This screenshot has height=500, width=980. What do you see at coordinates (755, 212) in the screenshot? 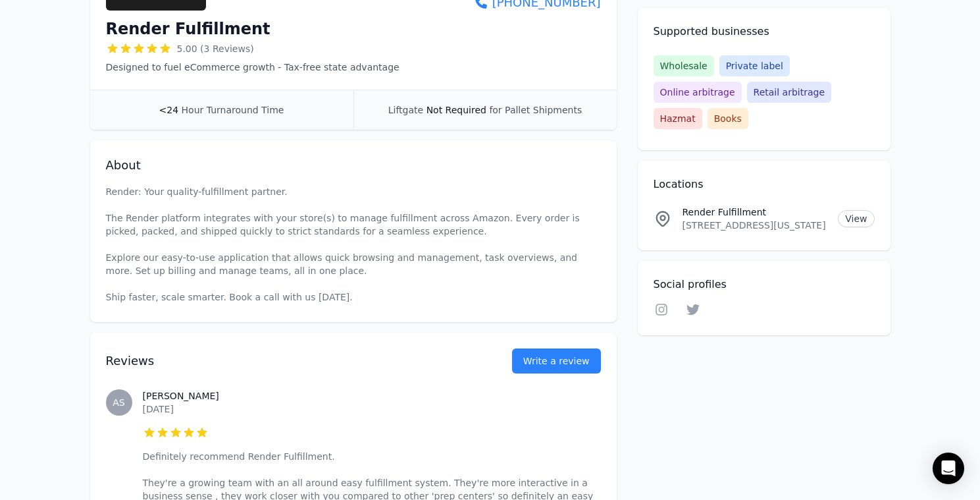
I see `p: Render Fulfillment` at bounding box center [755, 212].